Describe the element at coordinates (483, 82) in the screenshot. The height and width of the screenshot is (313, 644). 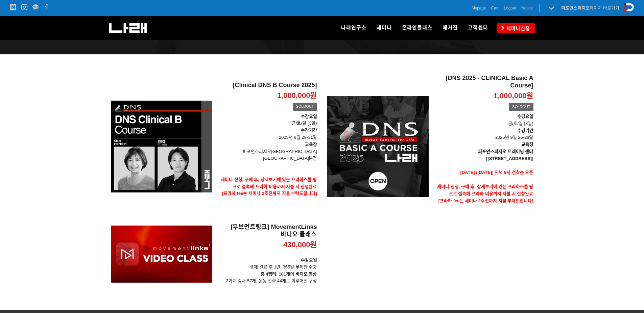
I see `h2: [DNS 2025 - CLINICAL Basic A Course]` at that location.